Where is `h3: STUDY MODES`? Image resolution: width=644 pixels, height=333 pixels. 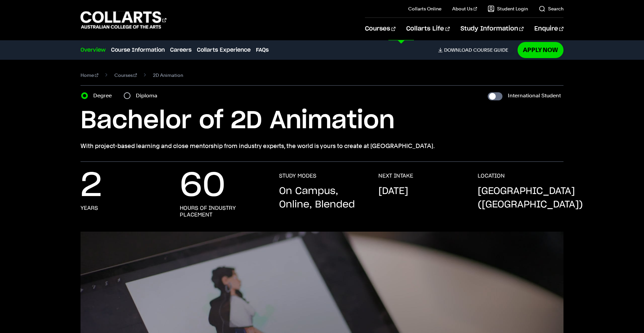 h3: STUDY MODES is located at coordinates (297, 176).